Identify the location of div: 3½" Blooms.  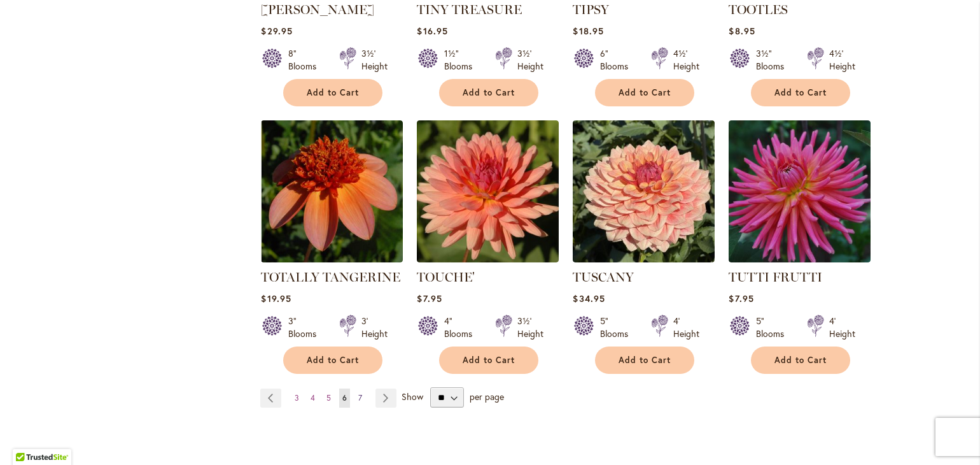
(774, 60).